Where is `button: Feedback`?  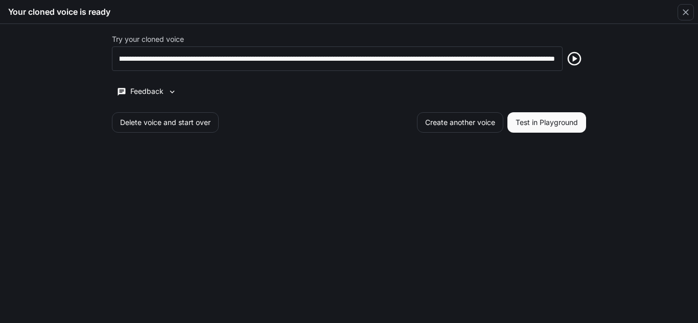 button: Feedback is located at coordinates (147, 91).